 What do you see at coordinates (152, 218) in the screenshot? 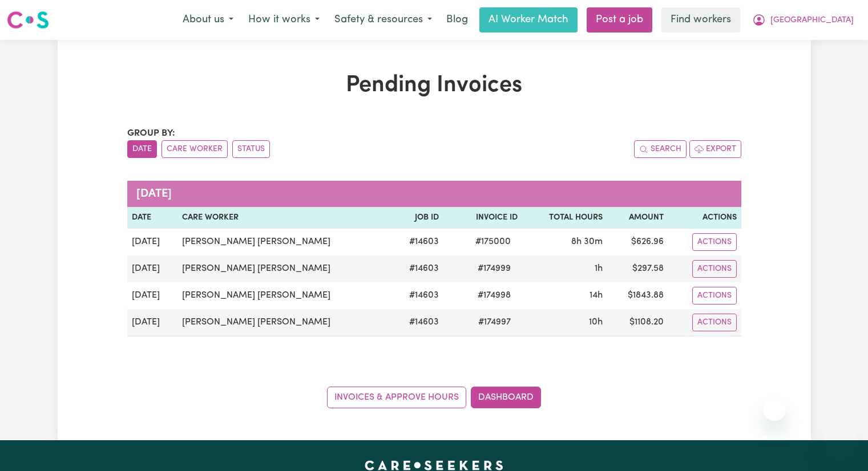
I see `th: Date` at bounding box center [152, 218].